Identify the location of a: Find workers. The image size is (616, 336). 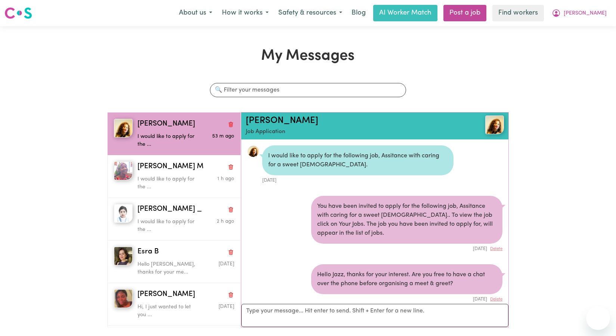
(518, 13).